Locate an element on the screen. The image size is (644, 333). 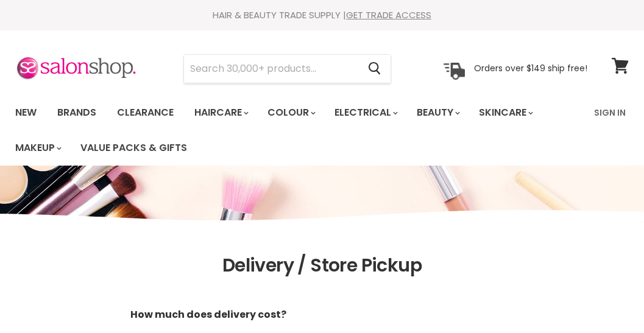
a: Makeup is located at coordinates (37, 148).